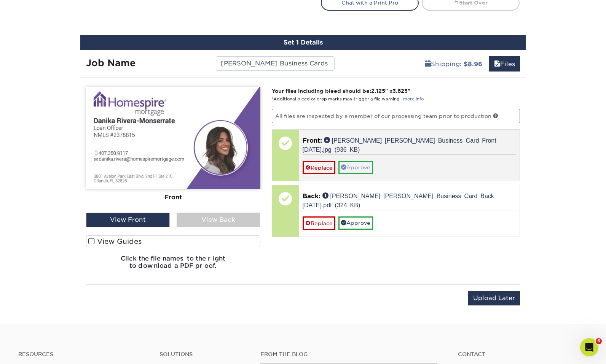  Describe the element at coordinates (494, 298) in the screenshot. I see `input: Upload Later` at that location.